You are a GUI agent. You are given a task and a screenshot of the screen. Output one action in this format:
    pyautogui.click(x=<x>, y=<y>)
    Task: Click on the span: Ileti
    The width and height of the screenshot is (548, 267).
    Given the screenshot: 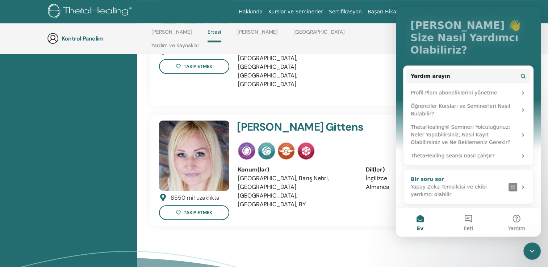 What is the action you would take?
    pyautogui.click(x=72, y=221)
    